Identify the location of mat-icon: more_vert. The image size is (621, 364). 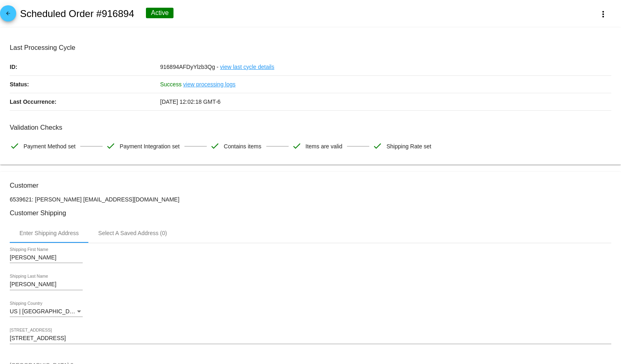
(603, 14).